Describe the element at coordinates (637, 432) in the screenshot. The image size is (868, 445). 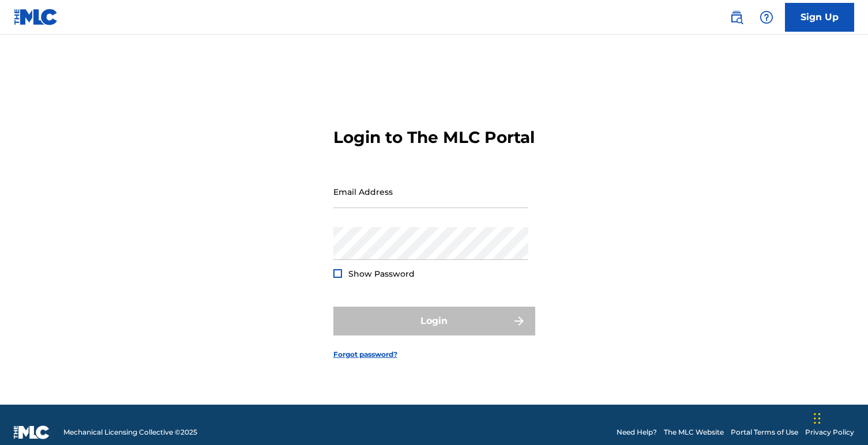
I see `a: Need Help?` at that location.